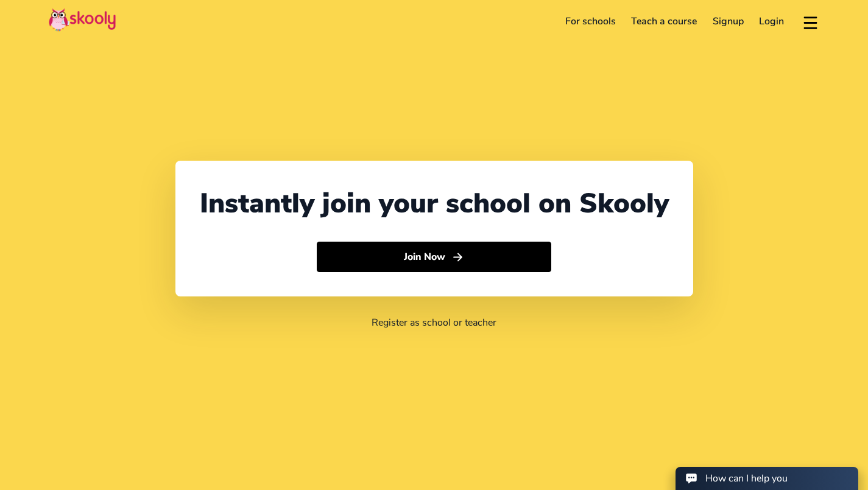 The width and height of the screenshot is (868, 490). What do you see at coordinates (728, 21) in the screenshot?
I see `a: Signup` at bounding box center [728, 21].